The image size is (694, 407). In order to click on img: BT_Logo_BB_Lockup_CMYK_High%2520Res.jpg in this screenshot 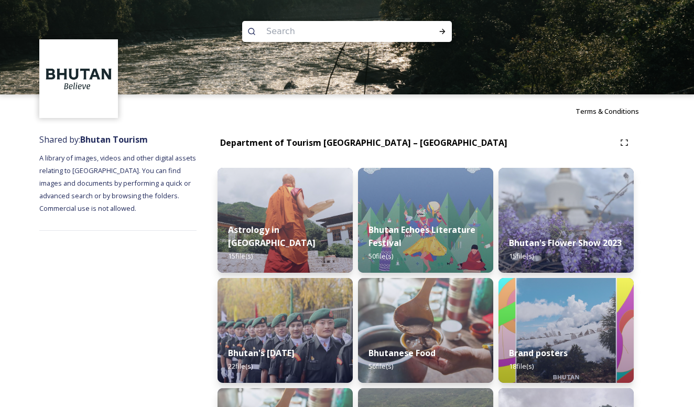, I will do `click(79, 79)`.